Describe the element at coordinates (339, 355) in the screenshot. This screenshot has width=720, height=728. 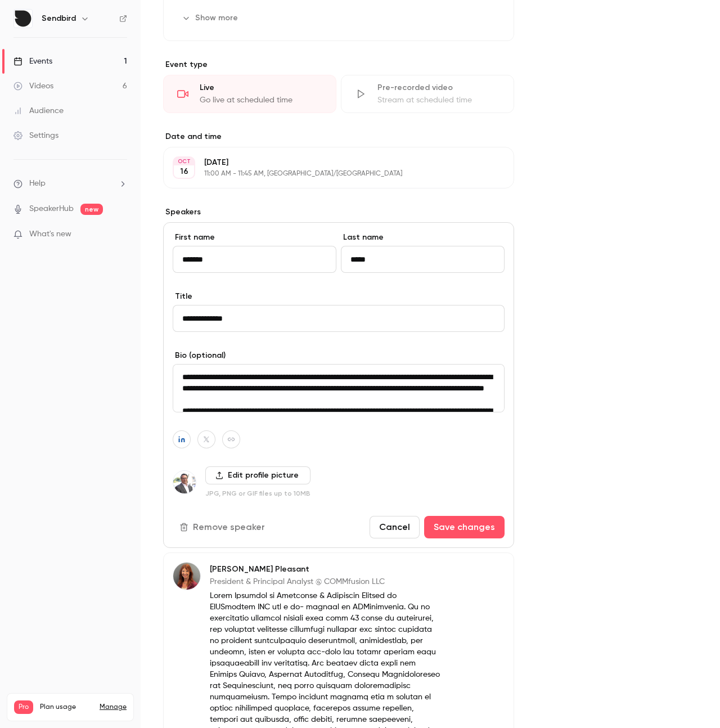
I see `label: Bio (optional)` at that location.